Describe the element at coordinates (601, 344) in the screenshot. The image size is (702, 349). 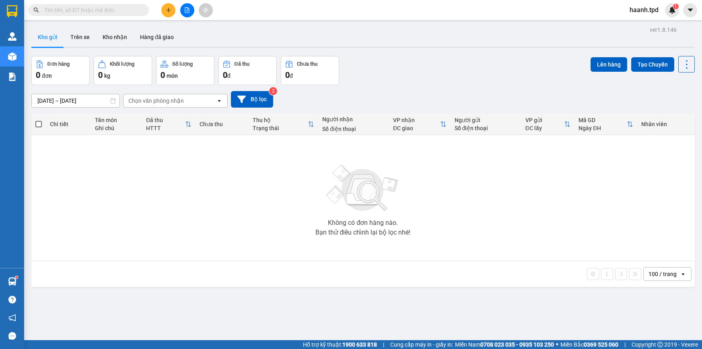
I see `strong: 0369 525 060` at that location.